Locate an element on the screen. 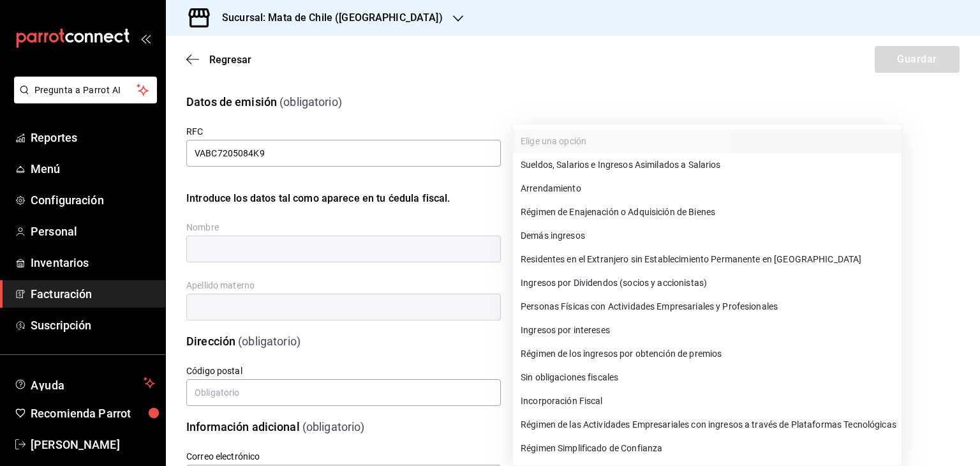  li: Incorporación Fiscal is located at coordinates (707, 401).